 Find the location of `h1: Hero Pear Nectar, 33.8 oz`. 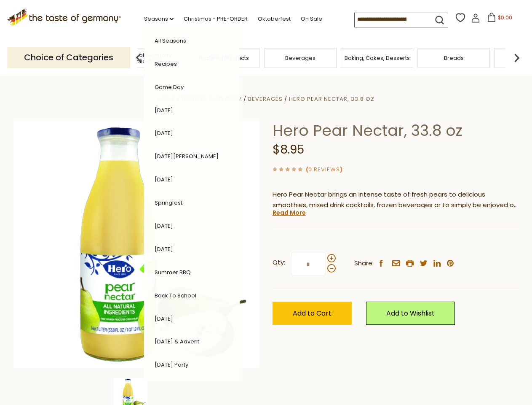

h1: Hero Pear Nectar, 33.8 oz is located at coordinates (395, 130).